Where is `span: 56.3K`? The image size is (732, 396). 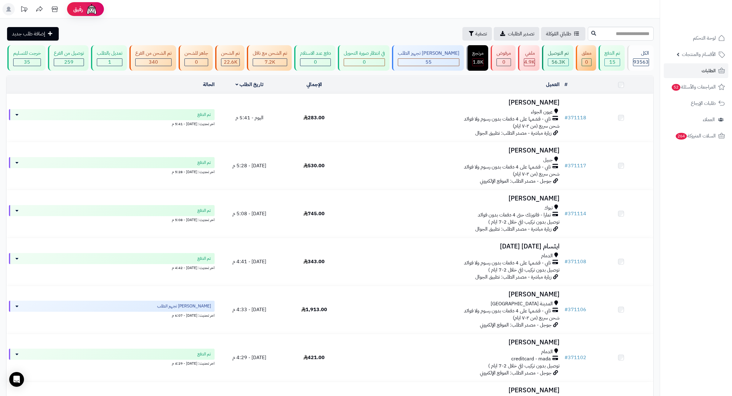 span: 56.3K is located at coordinates (559, 62).